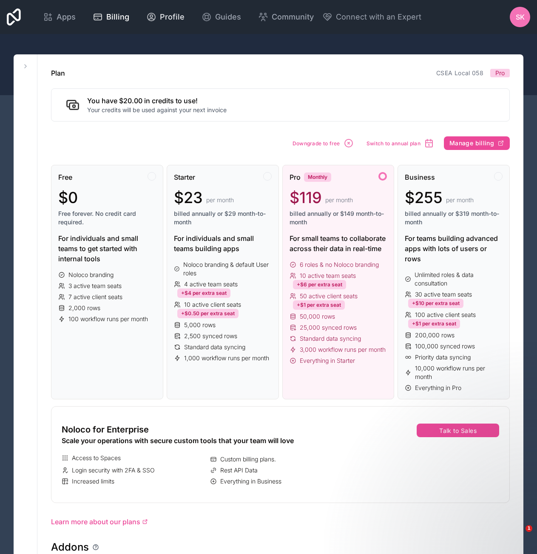 This screenshot has height=554, width=537. I want to click on a: Billing, so click(111, 17).